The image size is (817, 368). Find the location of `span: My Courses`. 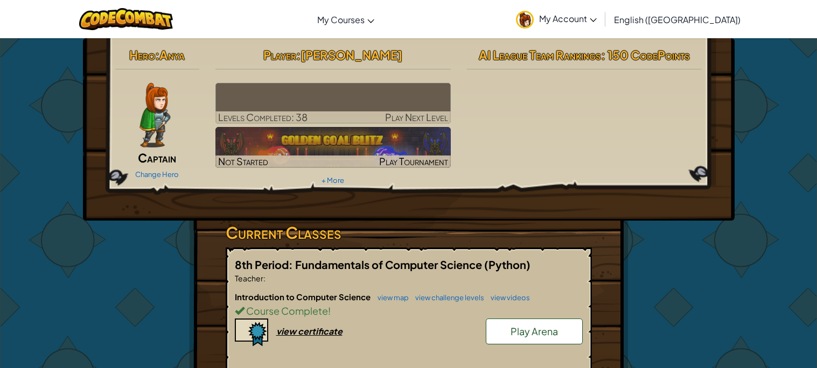

span: My Courses is located at coordinates (341, 19).